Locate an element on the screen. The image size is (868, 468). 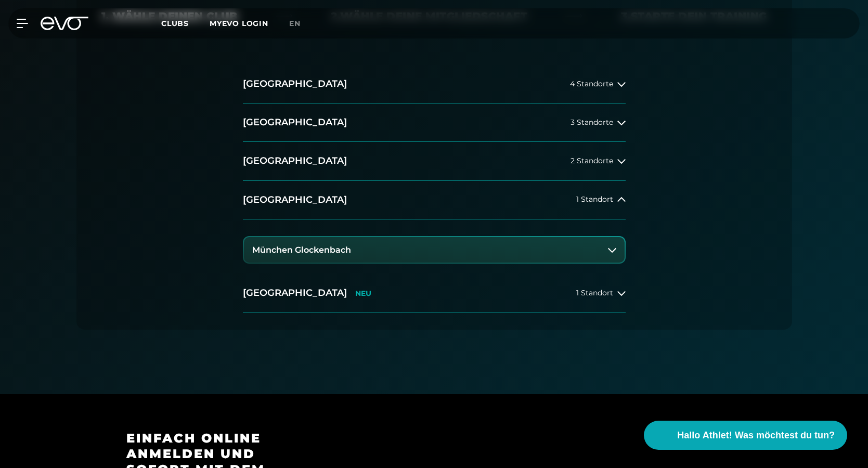
span: 4 Standorte is located at coordinates (591, 84).